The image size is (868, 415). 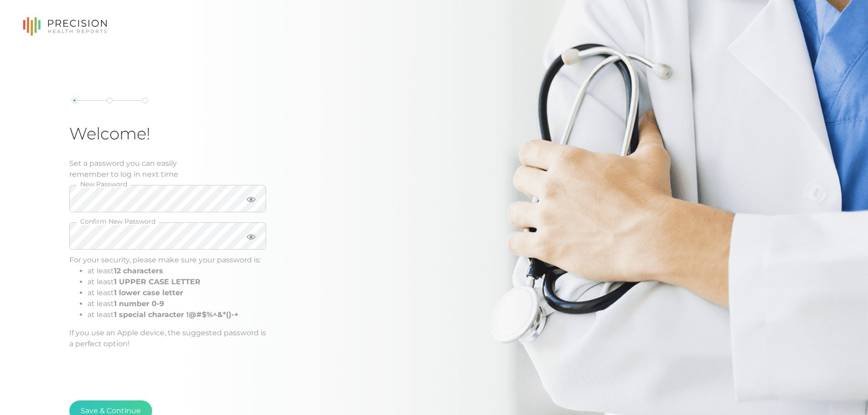 I want to click on b: 1 lower case letter, so click(x=148, y=293).